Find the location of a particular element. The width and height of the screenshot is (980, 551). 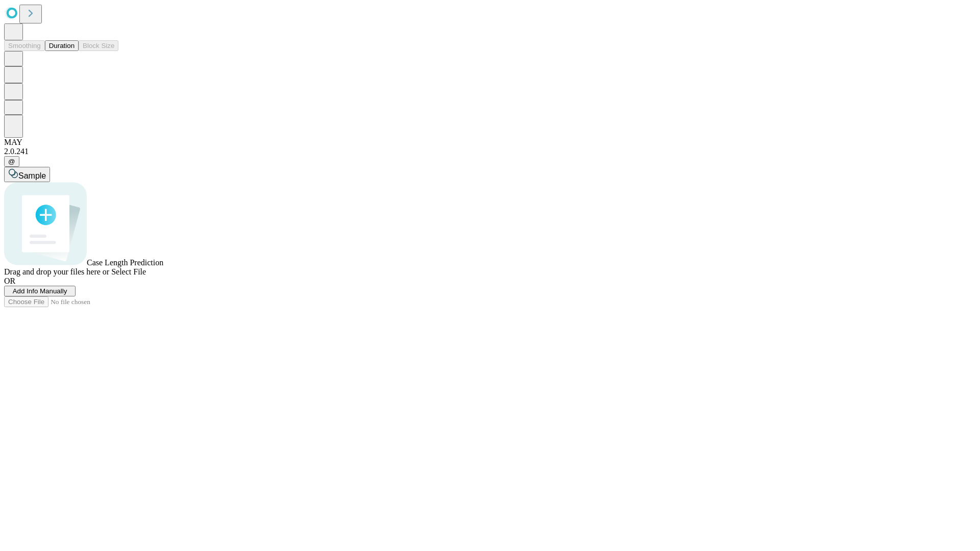

span: Add Info Manually is located at coordinates (40, 291).